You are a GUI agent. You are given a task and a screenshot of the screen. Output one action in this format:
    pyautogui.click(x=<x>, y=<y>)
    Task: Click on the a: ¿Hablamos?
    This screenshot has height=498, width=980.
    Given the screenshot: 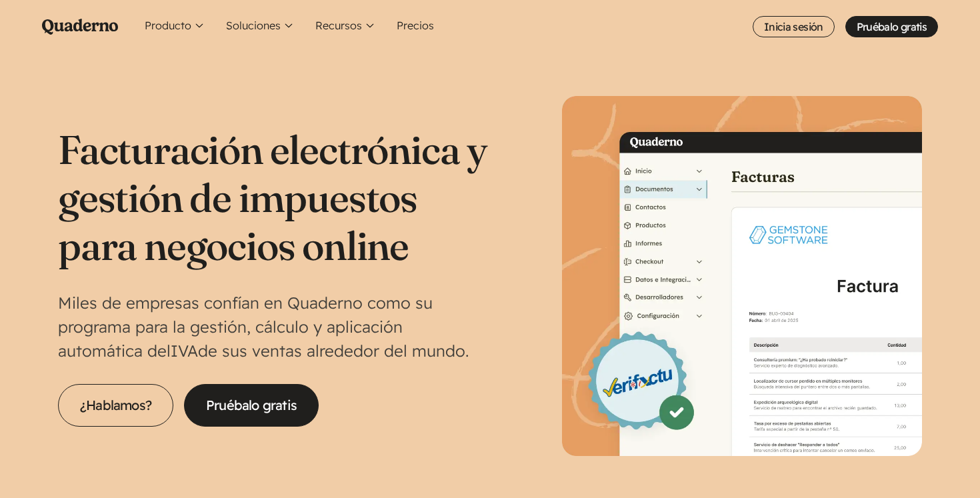 What is the action you would take?
    pyautogui.click(x=115, y=405)
    